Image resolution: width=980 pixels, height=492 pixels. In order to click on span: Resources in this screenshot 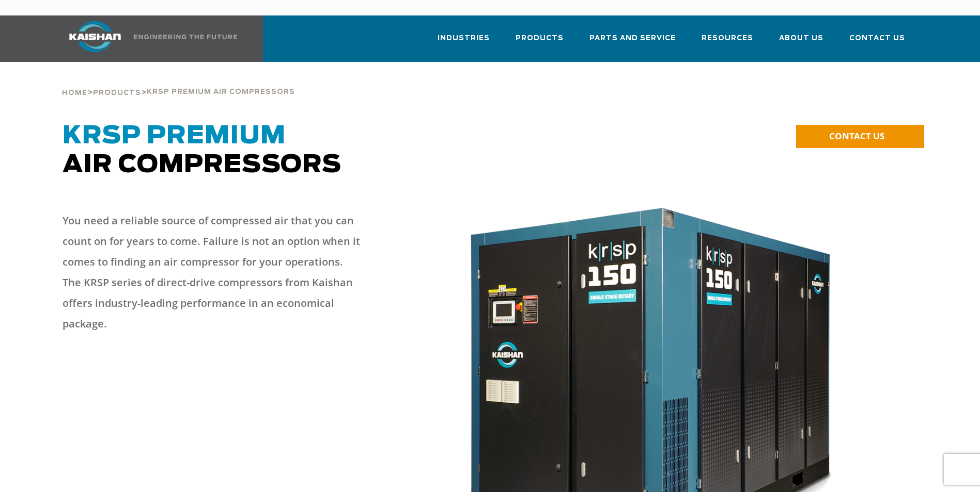, I will do `click(728, 38)`.